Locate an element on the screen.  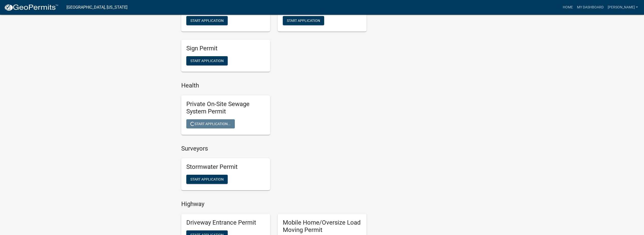
button: Start Application... is located at coordinates (211, 124).